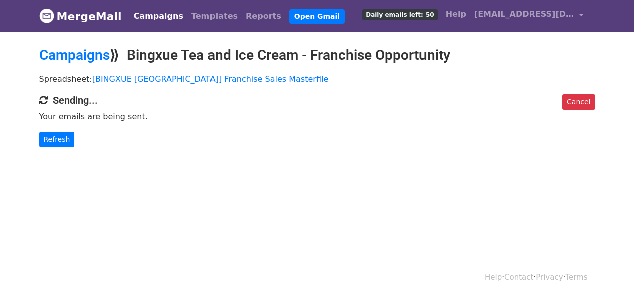 The width and height of the screenshot is (634, 297). What do you see at coordinates (317, 116) in the screenshot?
I see `p: Your emails are being sent.` at bounding box center [317, 116].